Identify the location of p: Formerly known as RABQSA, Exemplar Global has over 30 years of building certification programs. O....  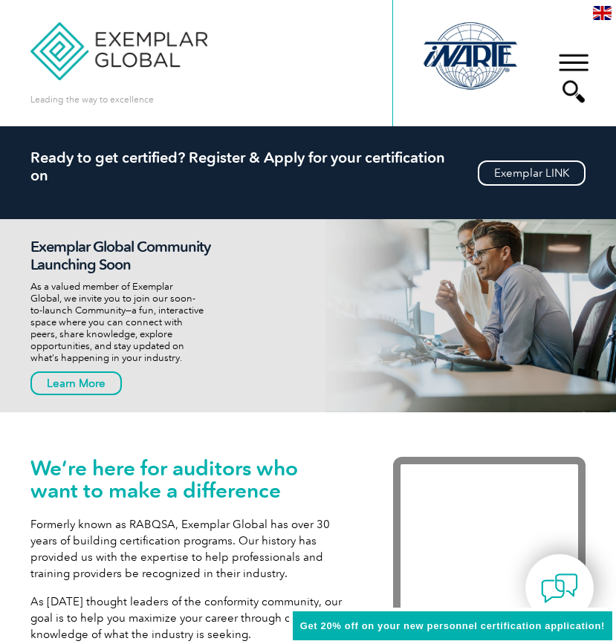
(190, 549).